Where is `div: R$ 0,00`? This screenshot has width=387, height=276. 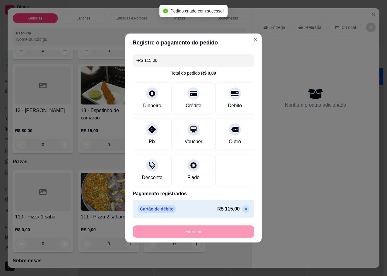
div: R$ 0,00 is located at coordinates (209, 73).